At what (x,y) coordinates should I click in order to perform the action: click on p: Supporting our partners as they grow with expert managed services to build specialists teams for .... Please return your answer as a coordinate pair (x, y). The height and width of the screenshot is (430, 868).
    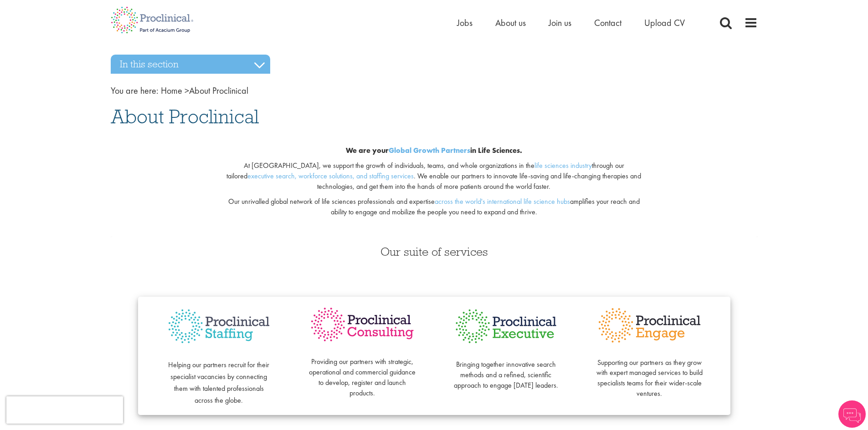
    Looking at the image, I should click on (649, 373).